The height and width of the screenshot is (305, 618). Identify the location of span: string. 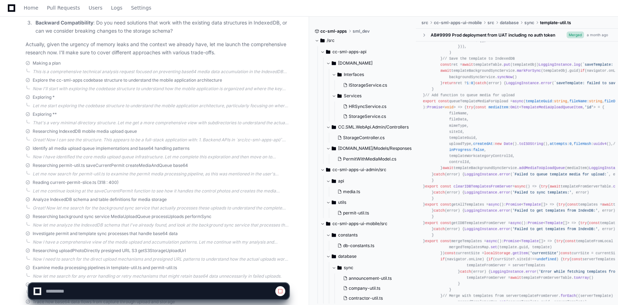
(560, 101).